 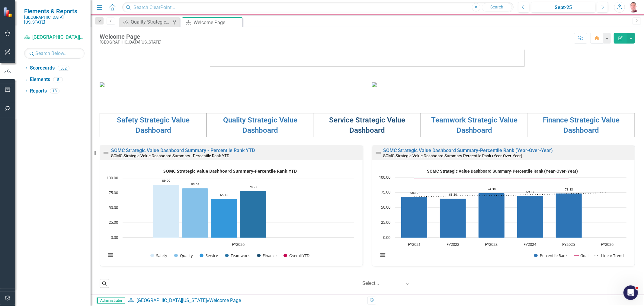 I want to click on span: Search, so click(x=496, y=7).